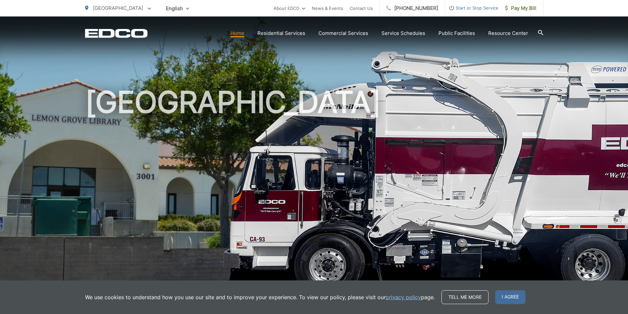 Image resolution: width=628 pixels, height=314 pixels. I want to click on span: English, so click(177, 8).